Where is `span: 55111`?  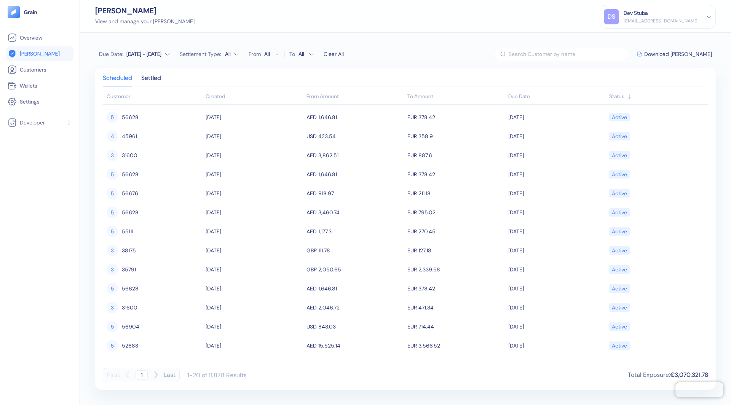 span: 55111 is located at coordinates (128, 231).